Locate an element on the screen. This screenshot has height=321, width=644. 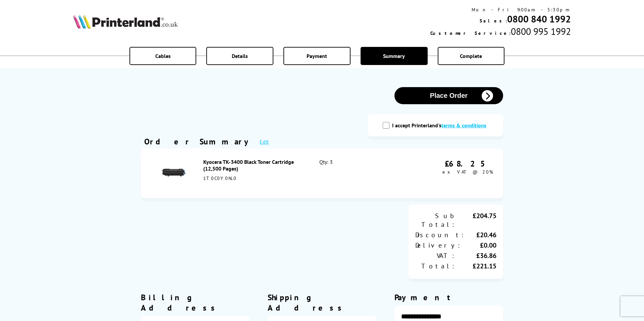
div: Mon - Fri 9:00am - 5:30pm is located at coordinates (500, 10).